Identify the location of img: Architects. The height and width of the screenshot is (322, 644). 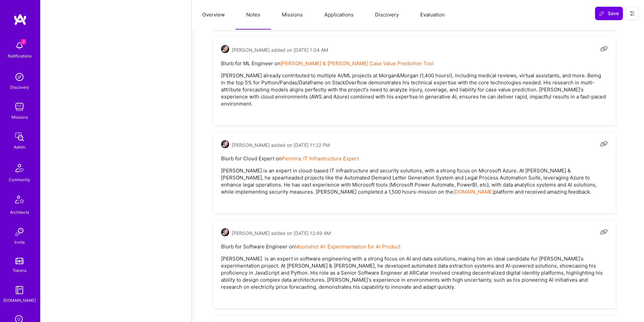
(20, 201).